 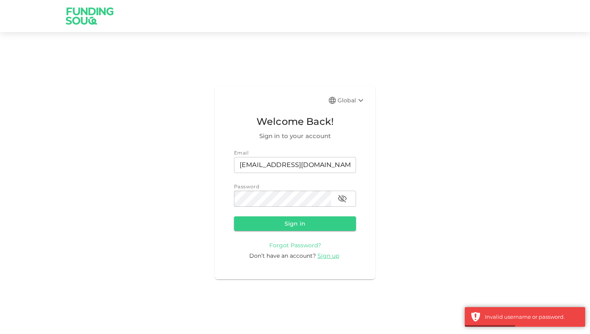 What do you see at coordinates (295, 165) in the screenshot?
I see `div: email` at bounding box center [295, 165].